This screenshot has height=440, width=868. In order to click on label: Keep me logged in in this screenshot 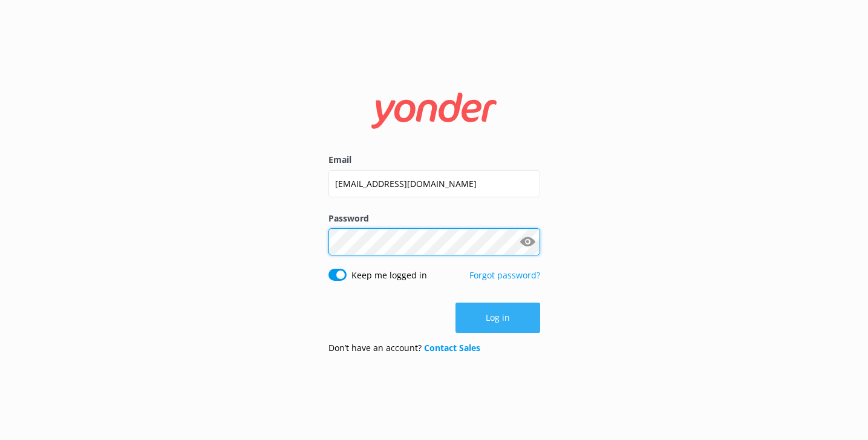, I will do `click(388, 275)`.